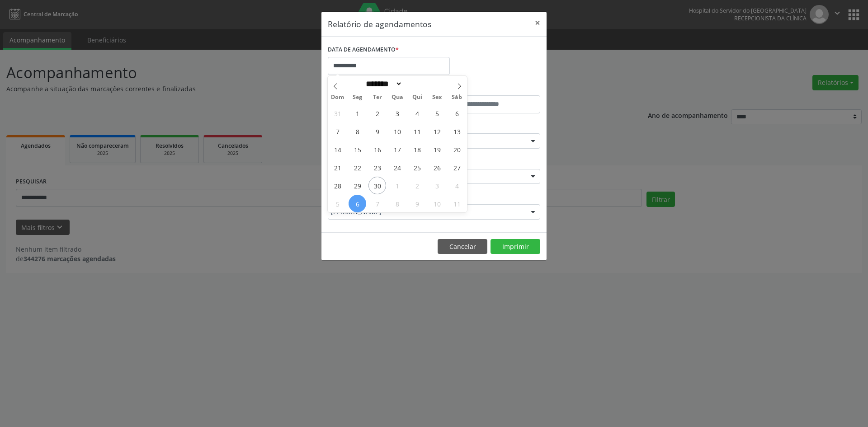 This screenshot has width=868, height=427. Describe the element at coordinates (382, 84) in the screenshot. I see `select: Month` at that location.